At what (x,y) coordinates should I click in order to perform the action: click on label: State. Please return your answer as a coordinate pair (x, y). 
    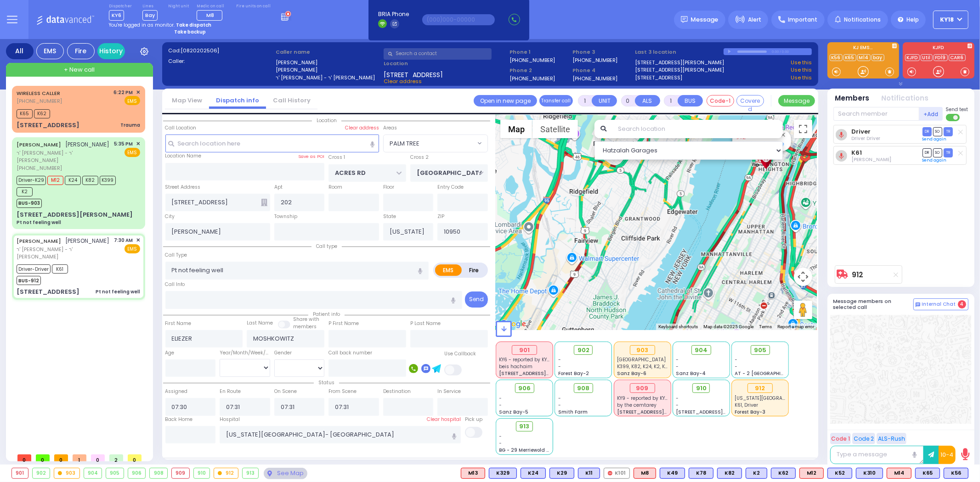
    Looking at the image, I should click on (390, 217).